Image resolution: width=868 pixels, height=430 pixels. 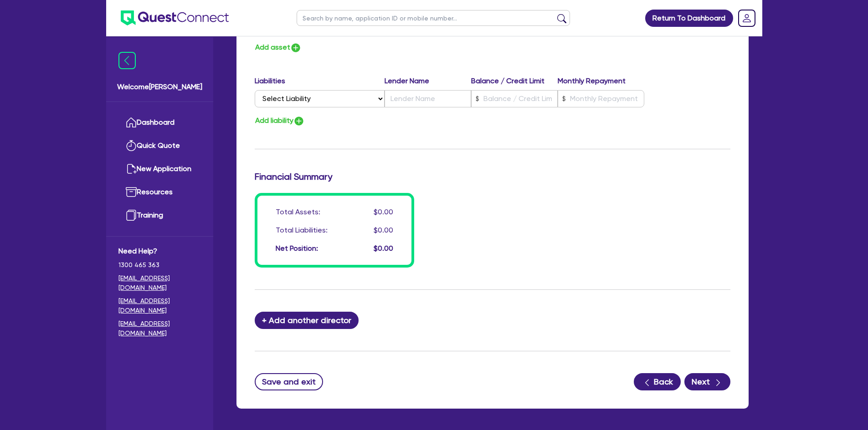 What do you see at coordinates (289, 382) in the screenshot?
I see `button: Save and exit` at bounding box center [289, 382].